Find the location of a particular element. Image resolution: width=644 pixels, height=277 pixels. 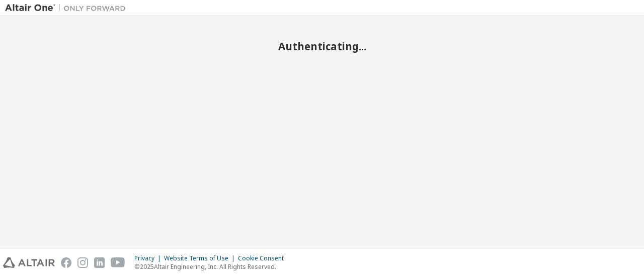

img: instagram.svg is located at coordinates (83, 262).